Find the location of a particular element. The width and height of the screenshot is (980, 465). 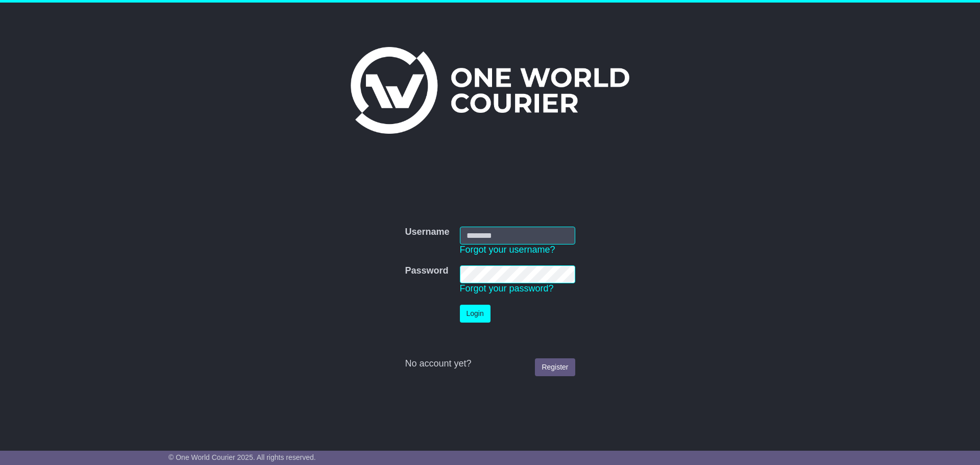

label: Password is located at coordinates (426, 271).